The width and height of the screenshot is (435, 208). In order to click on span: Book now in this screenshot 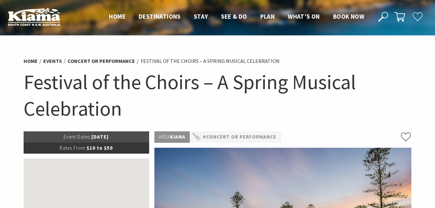, I will do `click(349, 16)`.